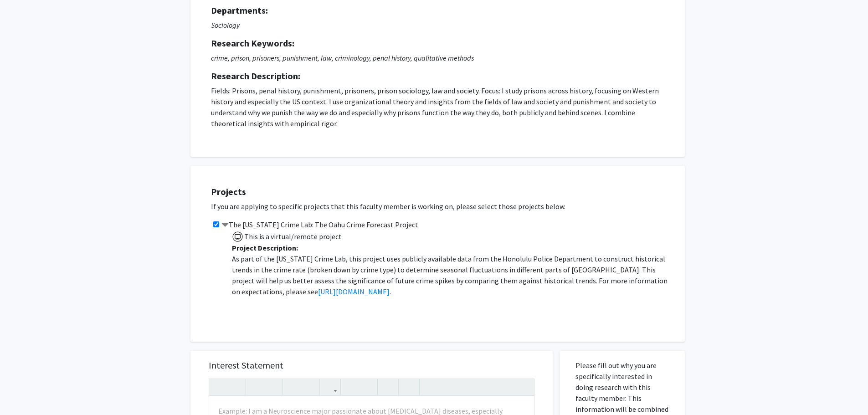 The image size is (868, 415). Describe the element at coordinates (272, 386) in the screenshot. I see `button: Emphasis (Ctrl + I)` at that location.